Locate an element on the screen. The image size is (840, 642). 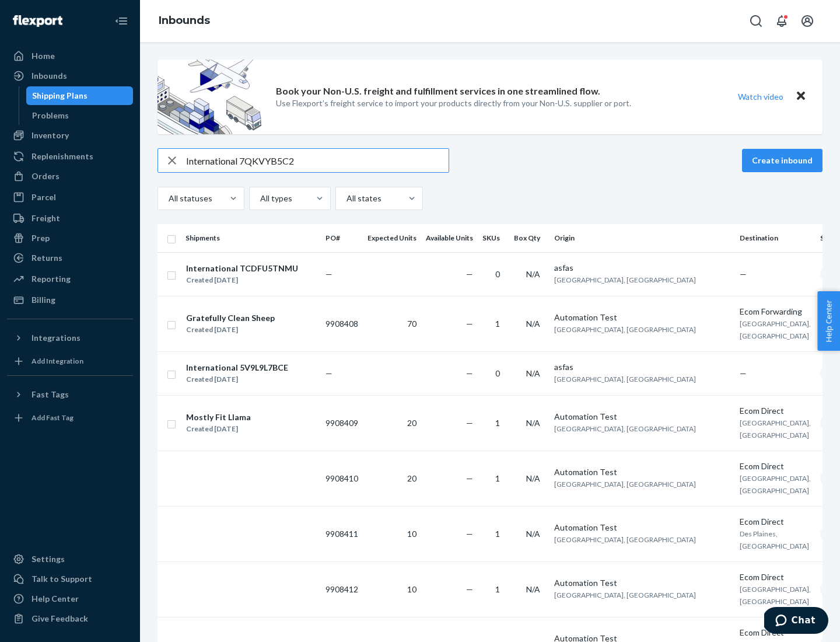
a: Add Fast Tag is located at coordinates (70, 418).